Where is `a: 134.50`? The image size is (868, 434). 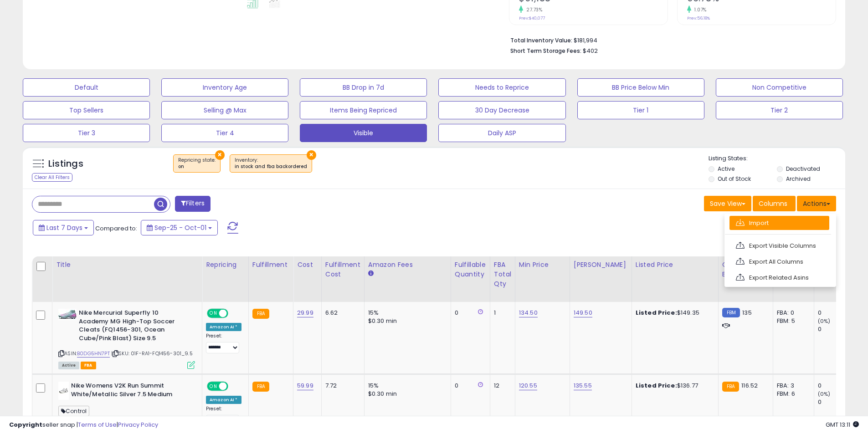 a: 134.50 is located at coordinates (528, 313).